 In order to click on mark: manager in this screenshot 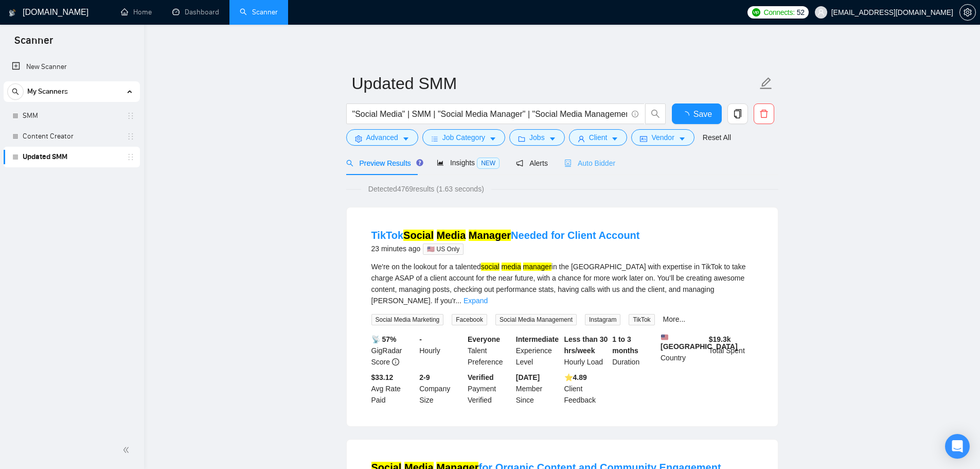, I will do `click(537, 267)`.